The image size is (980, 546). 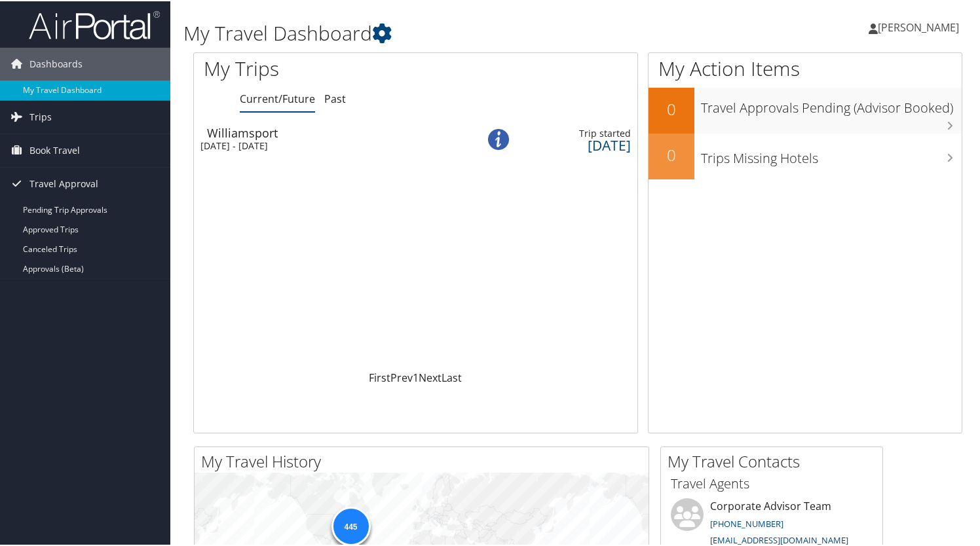 What do you see at coordinates (452, 376) in the screenshot?
I see `a: Last` at bounding box center [452, 376].